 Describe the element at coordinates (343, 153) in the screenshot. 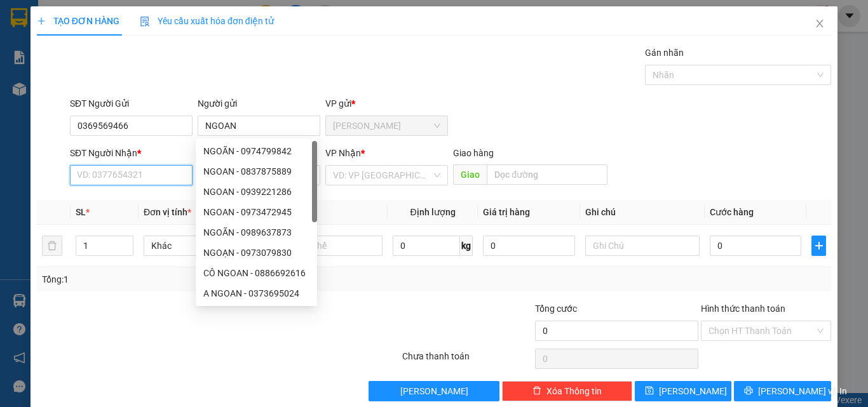

I see `span: VP Nhận` at that location.